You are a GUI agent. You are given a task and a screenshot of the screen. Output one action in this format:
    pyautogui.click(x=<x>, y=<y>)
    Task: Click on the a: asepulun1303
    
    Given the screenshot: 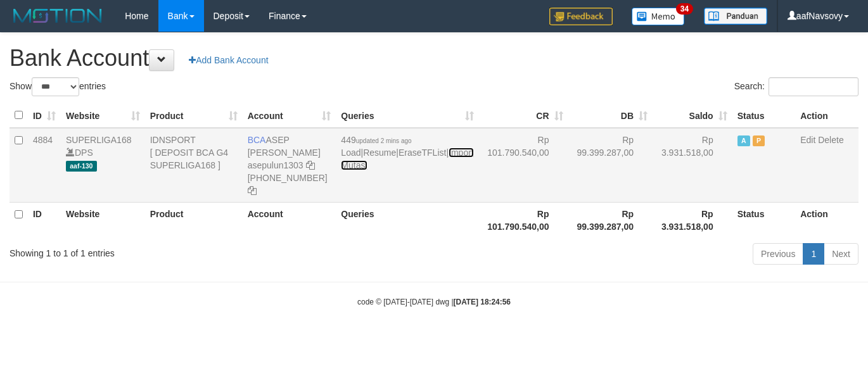 What is the action you would take?
    pyautogui.click(x=275, y=165)
    